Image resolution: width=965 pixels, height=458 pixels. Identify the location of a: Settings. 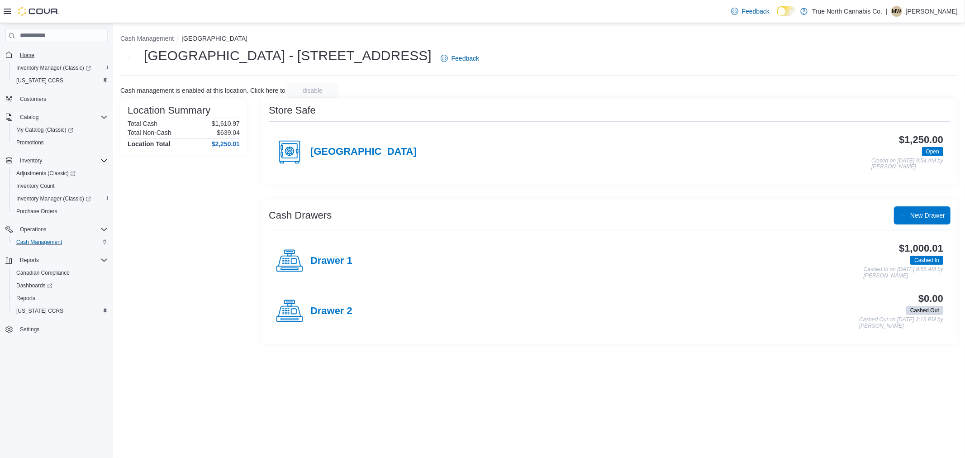
(29, 329).